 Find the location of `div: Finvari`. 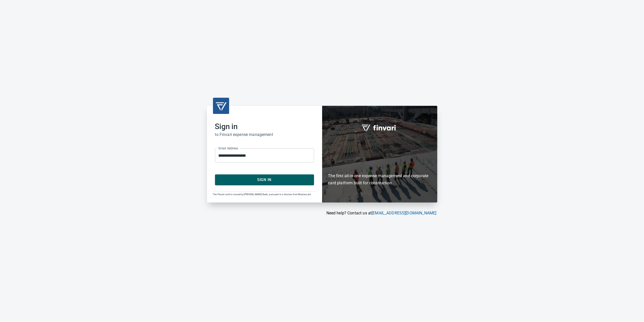

div: Finvari is located at coordinates (380, 154).